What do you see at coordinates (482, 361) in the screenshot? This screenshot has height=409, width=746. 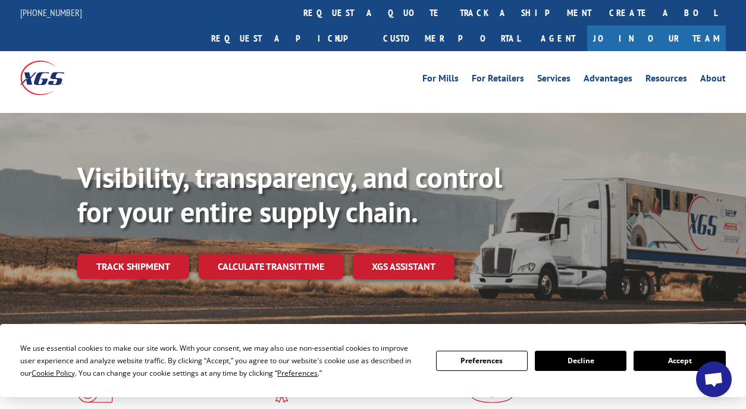 I see `button: Preferences` at bounding box center [482, 361].